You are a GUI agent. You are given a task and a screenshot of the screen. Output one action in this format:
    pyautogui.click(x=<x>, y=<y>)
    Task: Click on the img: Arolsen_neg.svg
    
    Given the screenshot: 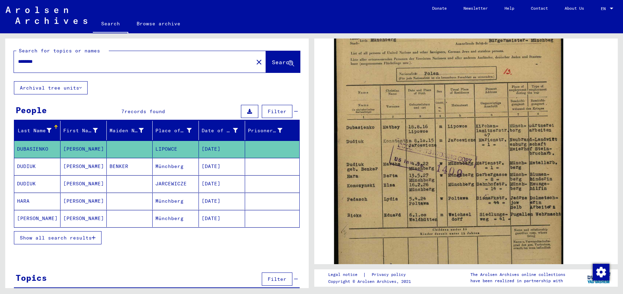 What is the action you would take?
    pyautogui.click(x=46, y=15)
    